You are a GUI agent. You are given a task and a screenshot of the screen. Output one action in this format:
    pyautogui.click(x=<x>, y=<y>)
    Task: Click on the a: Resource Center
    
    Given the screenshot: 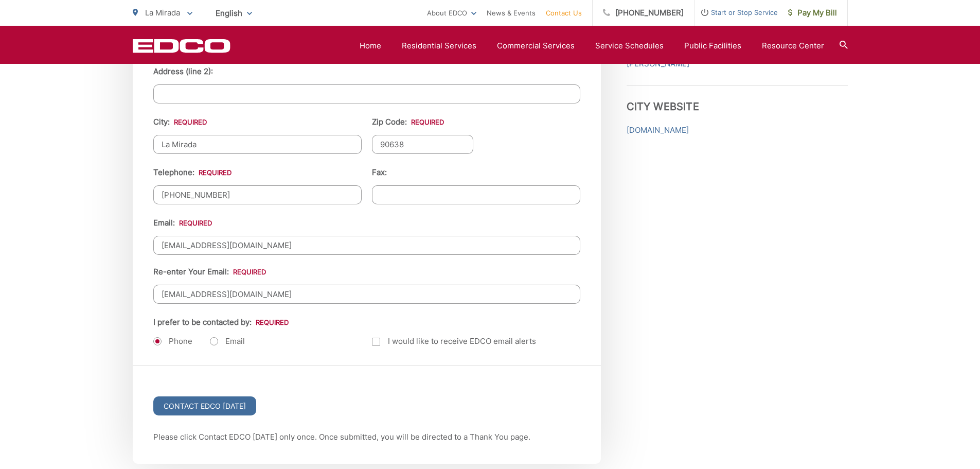 What is the action you would take?
    pyautogui.click(x=793, y=46)
    